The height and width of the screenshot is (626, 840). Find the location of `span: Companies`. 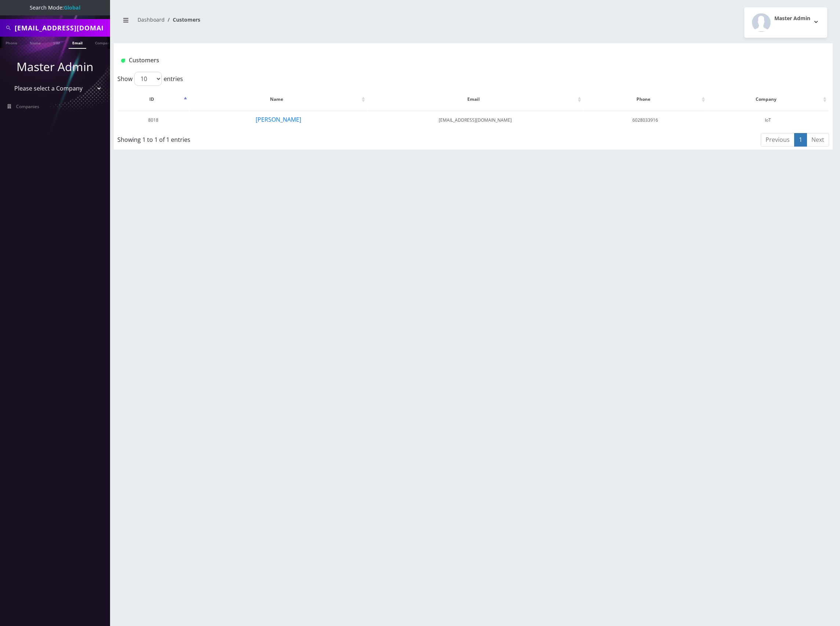

span: Companies is located at coordinates (27, 107).